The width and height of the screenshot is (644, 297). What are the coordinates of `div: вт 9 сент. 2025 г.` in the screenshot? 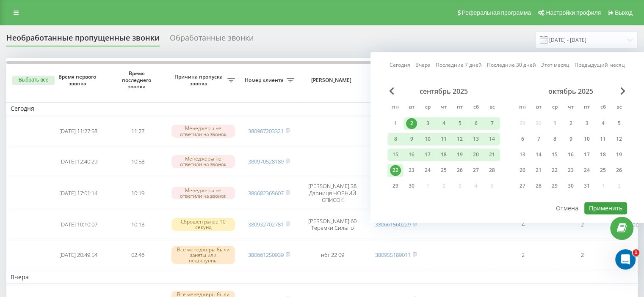 It's located at (411, 139).